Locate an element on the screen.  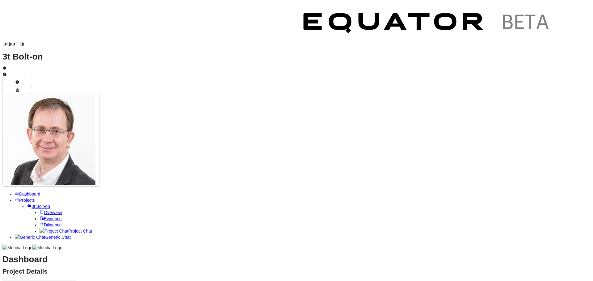
h2: Project Details is located at coordinates (296, 272).